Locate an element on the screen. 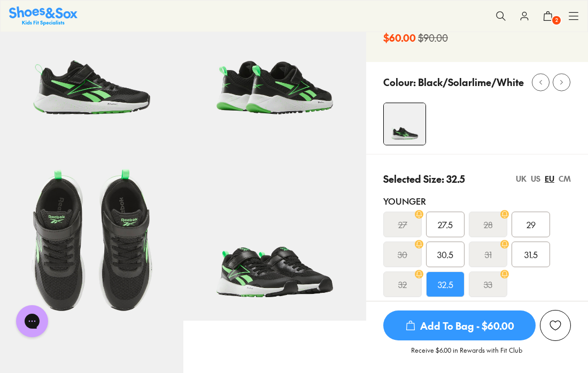 The width and height of the screenshot is (588, 373). p: Selected Size: 32.5 is located at coordinates (424, 178).